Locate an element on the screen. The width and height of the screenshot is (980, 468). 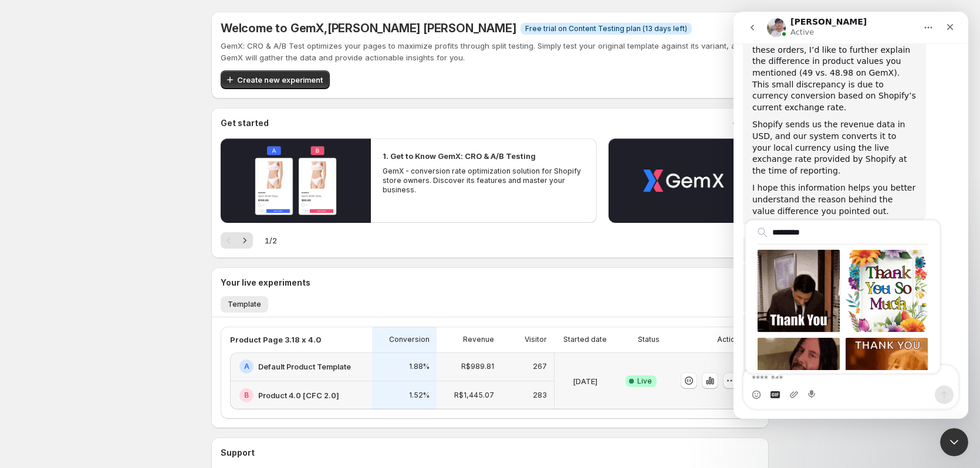
div: I apologize, you can ignore the previous message because I made a typo is located at coordinates (101, 276).